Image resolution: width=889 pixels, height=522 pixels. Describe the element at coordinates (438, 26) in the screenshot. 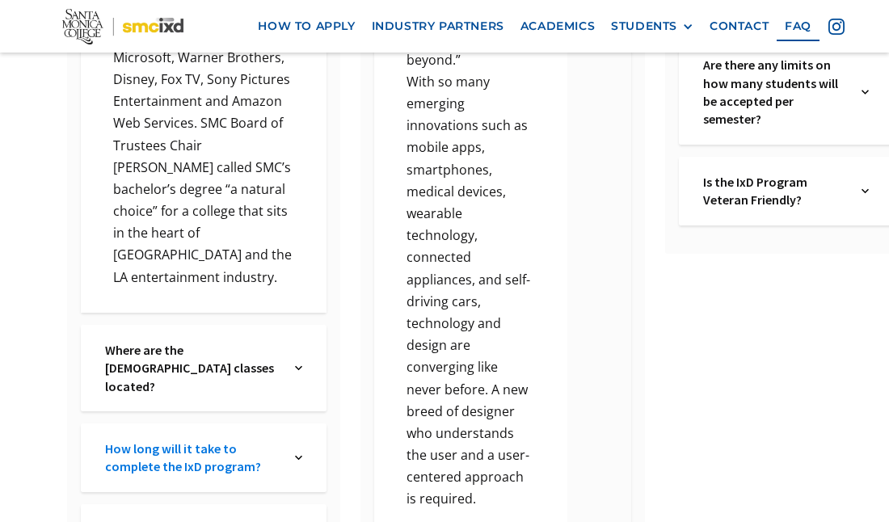

I see `a: industry partners` at that location.